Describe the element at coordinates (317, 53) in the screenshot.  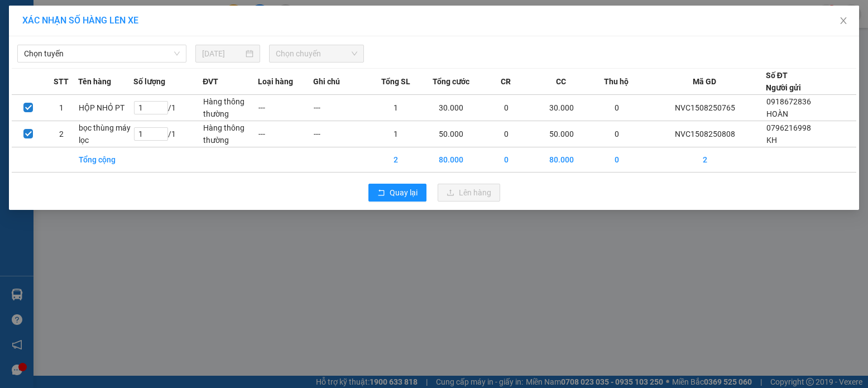
I see `span: Chọn chuyến` at that location.